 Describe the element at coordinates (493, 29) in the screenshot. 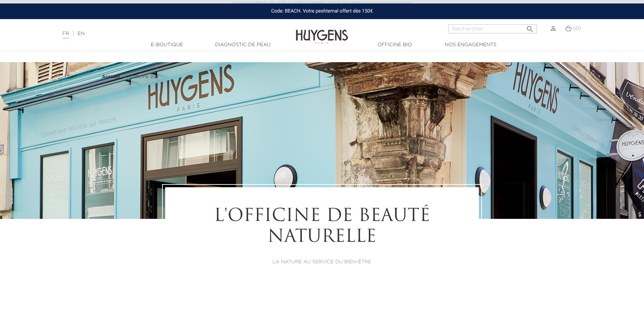

I see `input: Rechercher` at that location.